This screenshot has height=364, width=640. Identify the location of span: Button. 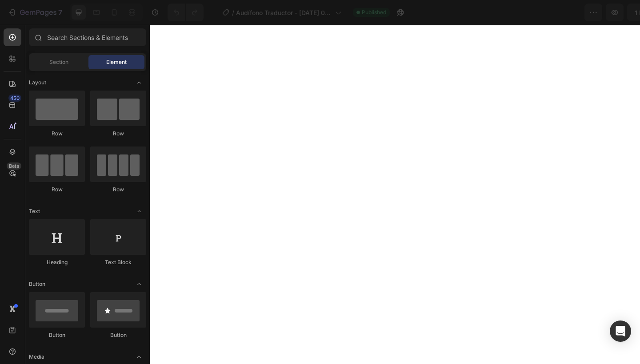
(37, 284).